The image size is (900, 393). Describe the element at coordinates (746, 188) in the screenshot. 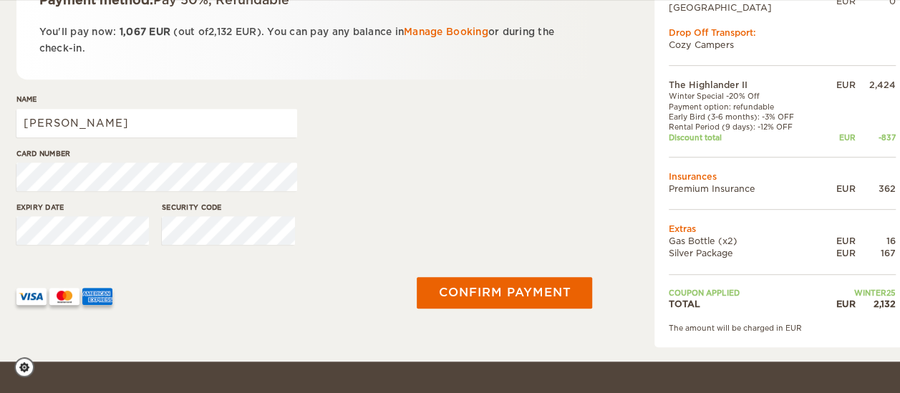

I see `td: Premium Insurance` at that location.